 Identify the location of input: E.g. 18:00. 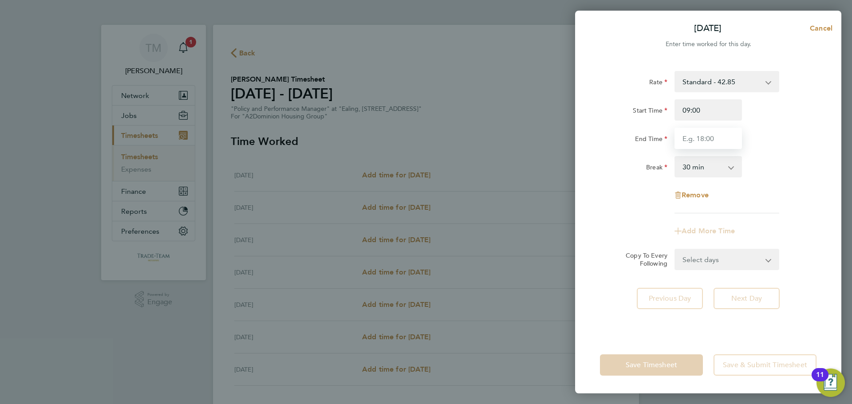
(708, 138).